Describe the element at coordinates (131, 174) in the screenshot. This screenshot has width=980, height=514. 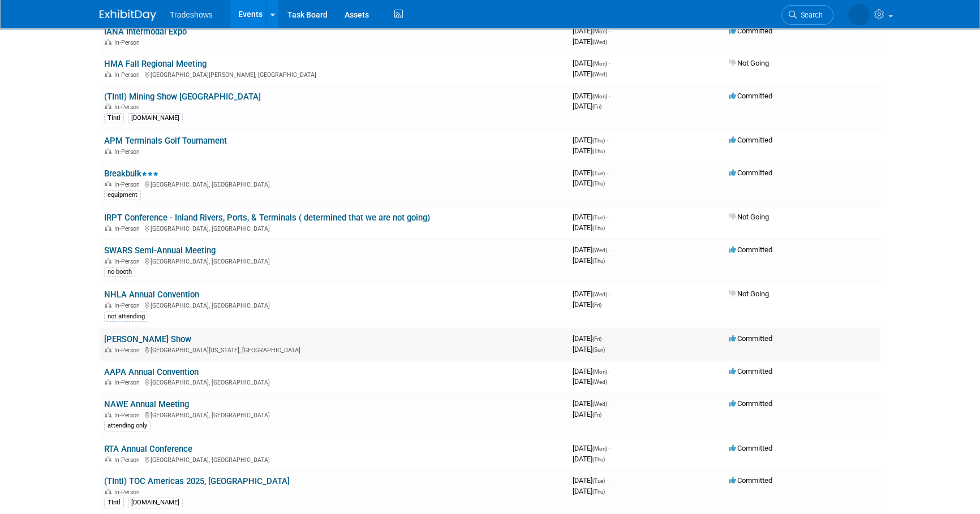
I see `a: Breakbulk` at that location.